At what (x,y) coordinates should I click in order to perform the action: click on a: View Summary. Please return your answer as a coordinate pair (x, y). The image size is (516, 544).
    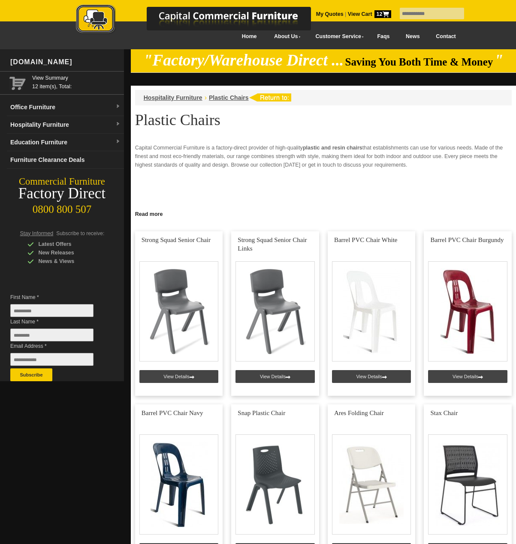
    Looking at the image, I should click on (76, 78).